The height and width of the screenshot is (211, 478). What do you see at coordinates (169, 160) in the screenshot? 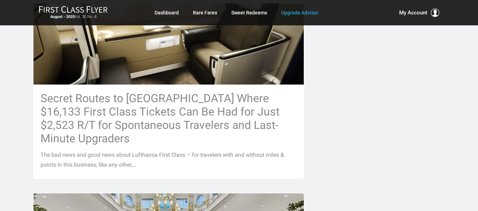
I see `p: The bad news and good news about Lufthansa First Class – for travelers with and without miles & p...` at bounding box center [169, 160].